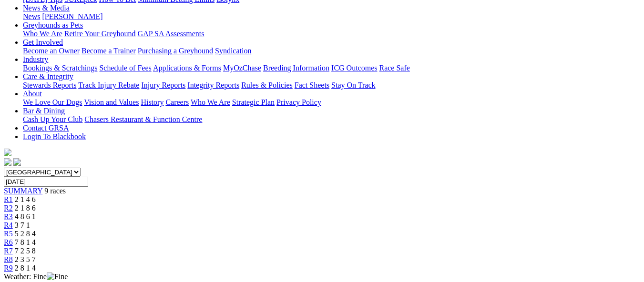 The width and height of the screenshot is (644, 282). What do you see at coordinates (143, 119) in the screenshot?
I see `a: Chasers Restaurant & Function Centre` at bounding box center [143, 119].